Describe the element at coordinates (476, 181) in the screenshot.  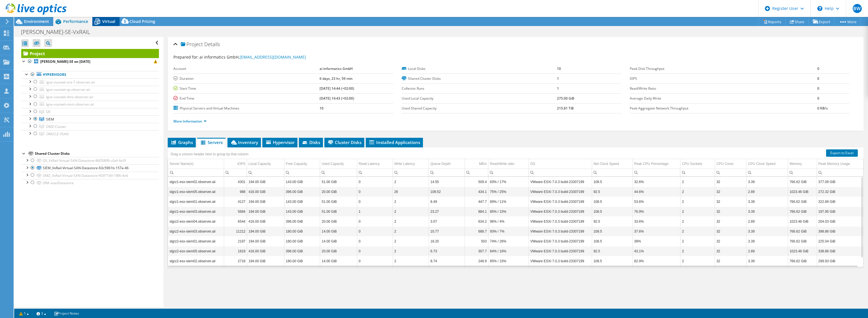
I see `td: Column MB/s, Value 509.4` at that location.